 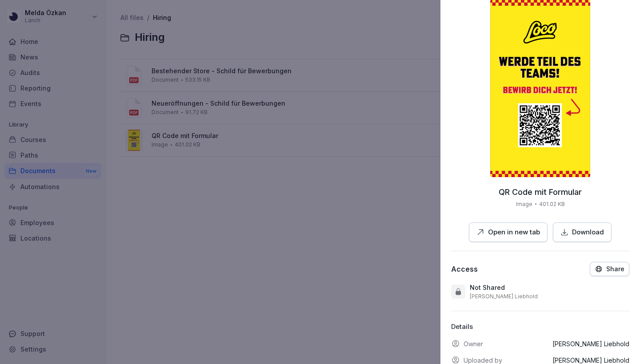 What do you see at coordinates (487, 288) in the screenshot?
I see `p: Not Shared` at bounding box center [487, 288].